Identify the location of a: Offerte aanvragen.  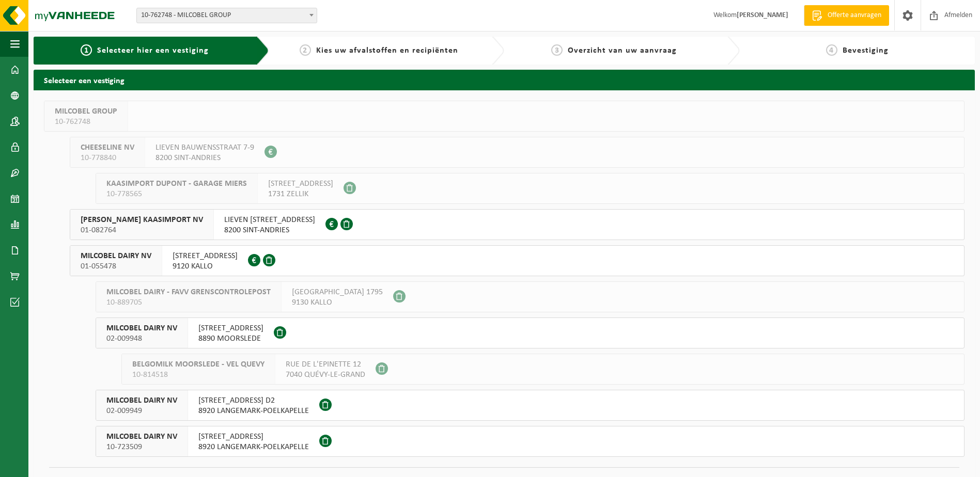
(846, 15).